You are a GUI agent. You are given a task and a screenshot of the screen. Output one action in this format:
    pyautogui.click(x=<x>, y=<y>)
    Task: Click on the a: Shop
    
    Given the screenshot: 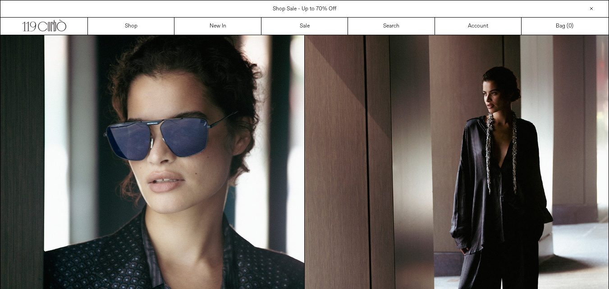 What is the action you would take?
    pyautogui.click(x=131, y=26)
    